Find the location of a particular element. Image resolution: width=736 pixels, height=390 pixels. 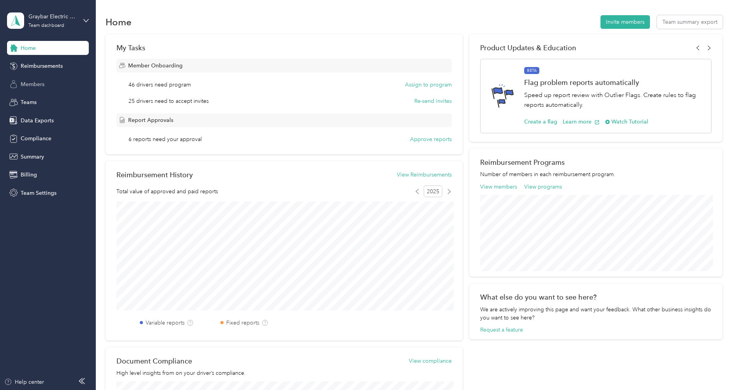

button: Help center is located at coordinates (24, 382).